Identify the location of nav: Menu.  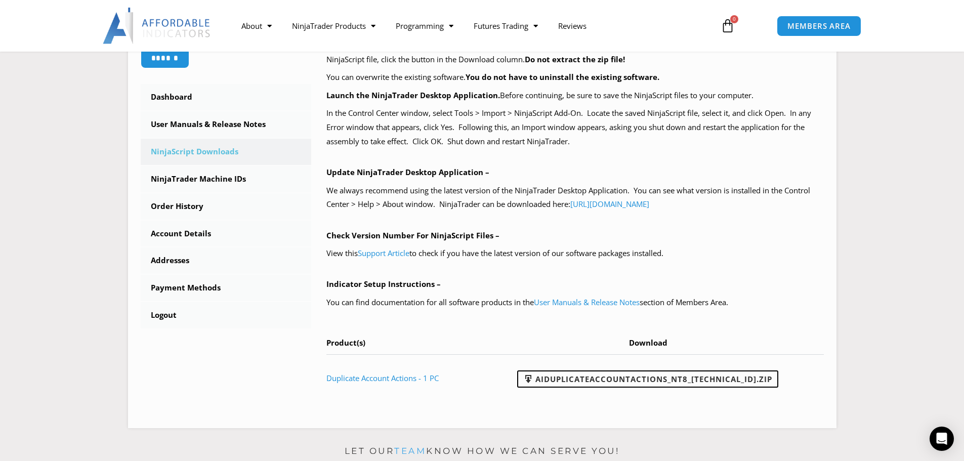
(470, 26).